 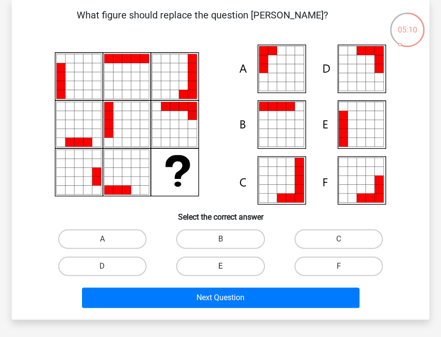 I want to click on label: B, so click(x=220, y=239).